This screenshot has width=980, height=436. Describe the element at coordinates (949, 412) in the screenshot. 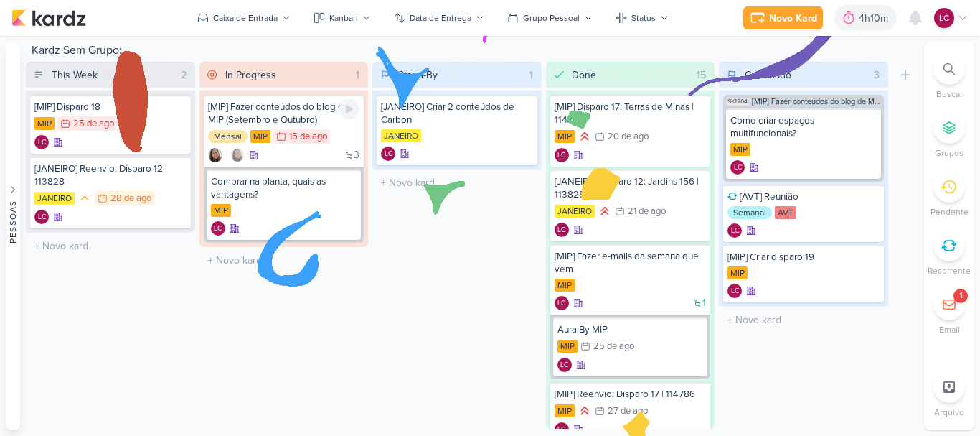

I see `p: Arquivo` at that location.